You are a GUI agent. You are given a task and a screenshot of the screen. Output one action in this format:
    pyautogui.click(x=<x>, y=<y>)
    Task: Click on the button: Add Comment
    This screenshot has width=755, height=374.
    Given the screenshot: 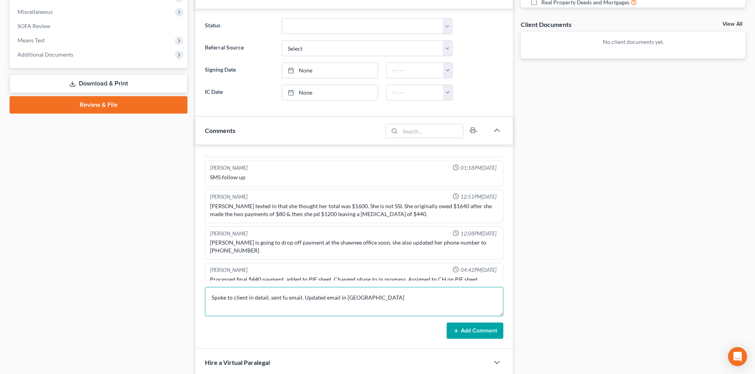 What is the action you would take?
    pyautogui.click(x=475, y=331)
    